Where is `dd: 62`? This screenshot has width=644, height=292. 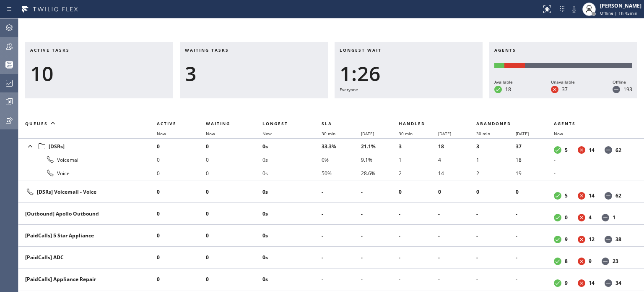 dd: 62 is located at coordinates (619, 195).